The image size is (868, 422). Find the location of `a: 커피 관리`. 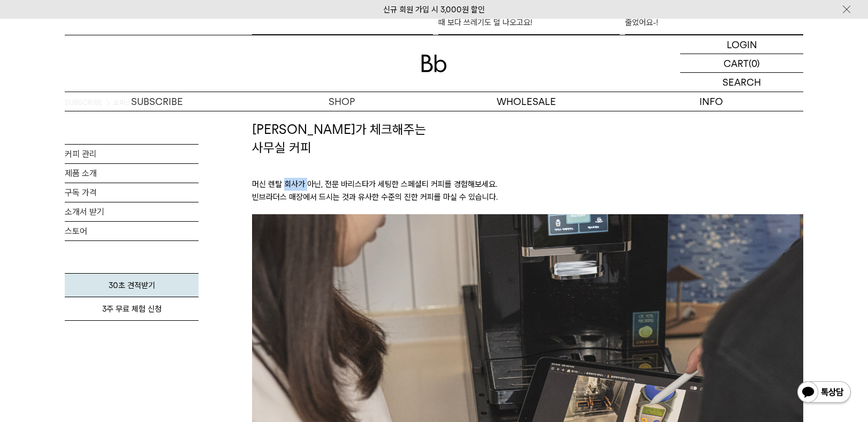

a: 커피 관리 is located at coordinates (132, 154).